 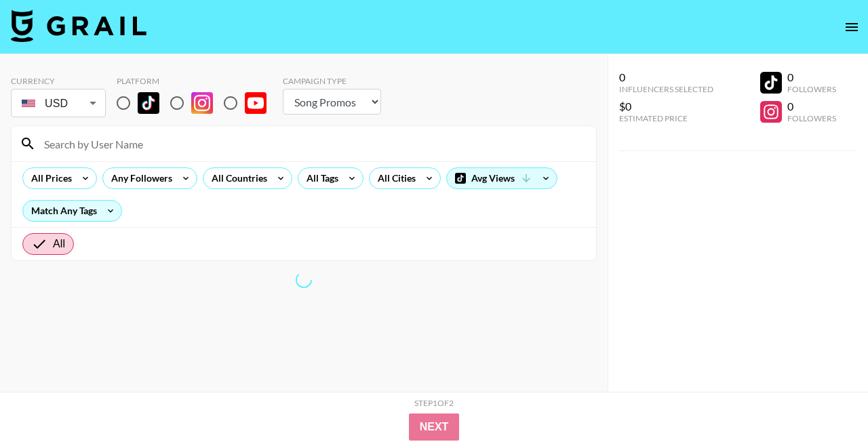 I want to click on input: Search by User Name, so click(x=312, y=144).